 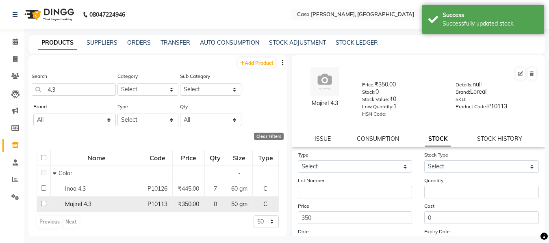 I want to click on div: null, so click(x=496, y=86).